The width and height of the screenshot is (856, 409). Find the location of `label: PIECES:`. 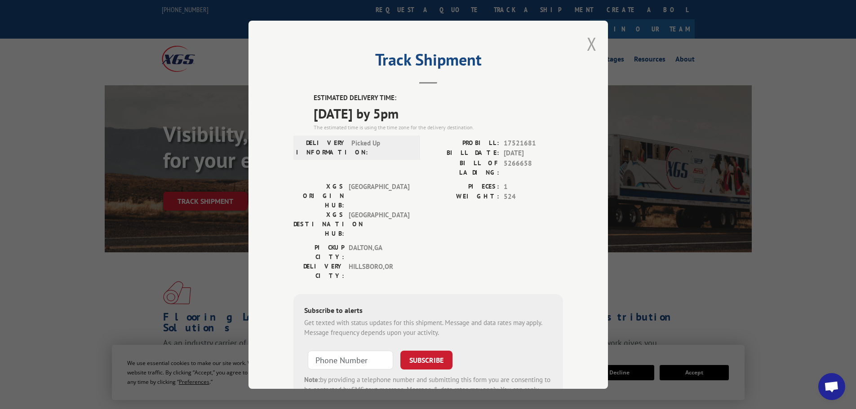

label: PIECES: is located at coordinates (464, 186).